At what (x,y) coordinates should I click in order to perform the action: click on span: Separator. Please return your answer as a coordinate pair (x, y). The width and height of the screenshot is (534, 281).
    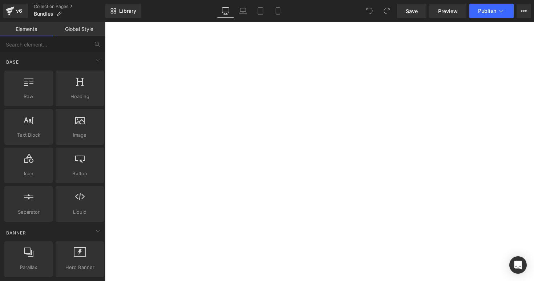
    Looking at the image, I should click on (28, 212).